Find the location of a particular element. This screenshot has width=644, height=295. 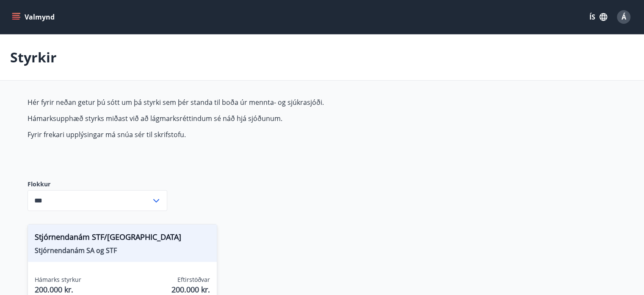

button: menu is located at coordinates (34, 17).